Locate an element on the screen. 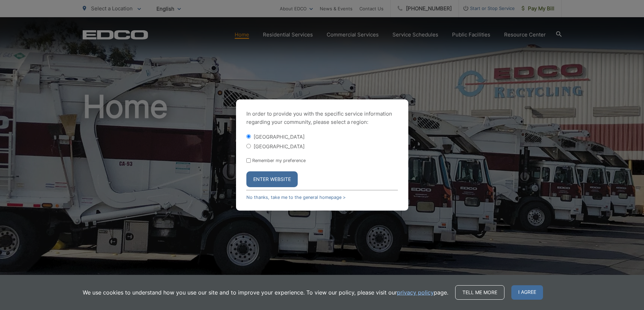 This screenshot has width=644, height=310. a: No thanks, take me to the general homepage > is located at coordinates (296, 197).